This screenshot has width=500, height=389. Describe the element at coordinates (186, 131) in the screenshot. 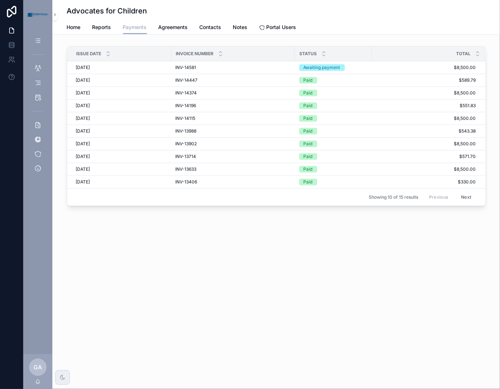

I see `span: INV-13988` at that location.